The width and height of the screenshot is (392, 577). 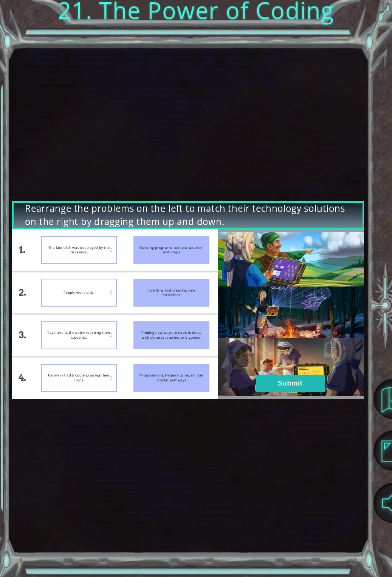 What do you see at coordinates (79, 335) in the screenshot?
I see `div: Teachers had trouble teaching their students.` at bounding box center [79, 335].